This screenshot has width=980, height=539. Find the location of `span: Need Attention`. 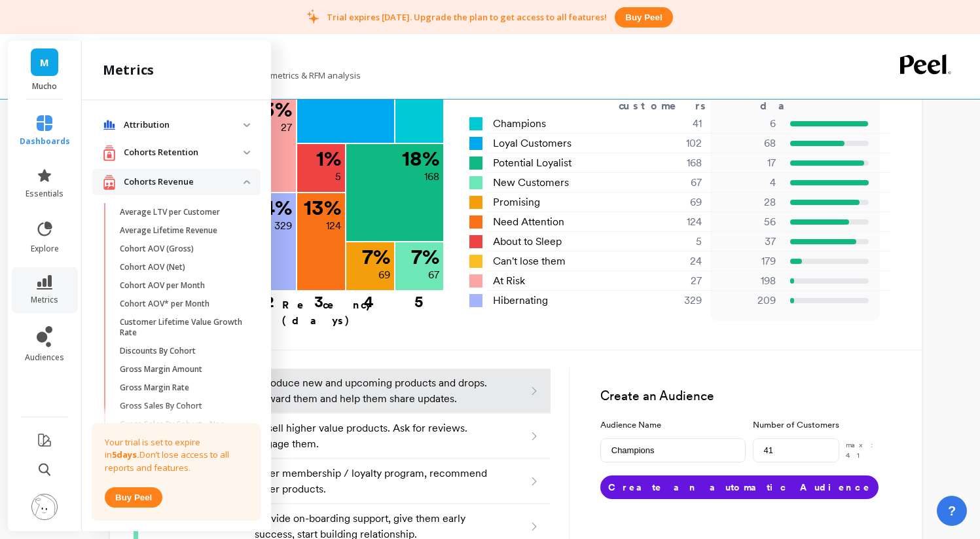

span: Need Attention is located at coordinates (528, 222).